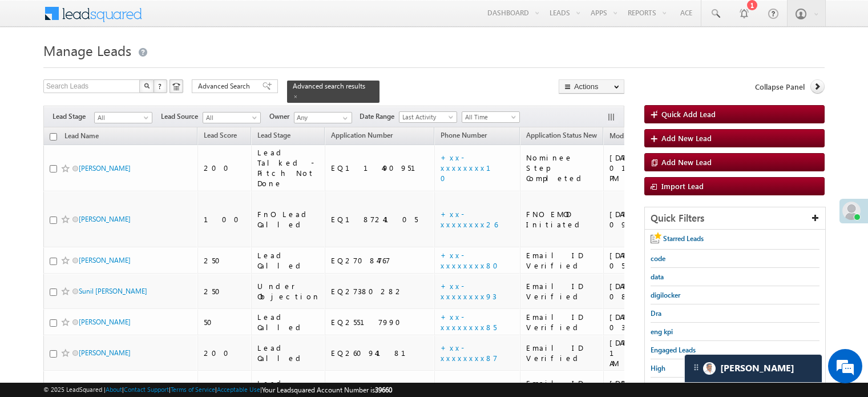  What do you see at coordinates (147, 86) in the screenshot?
I see `img: Search` at bounding box center [147, 86].